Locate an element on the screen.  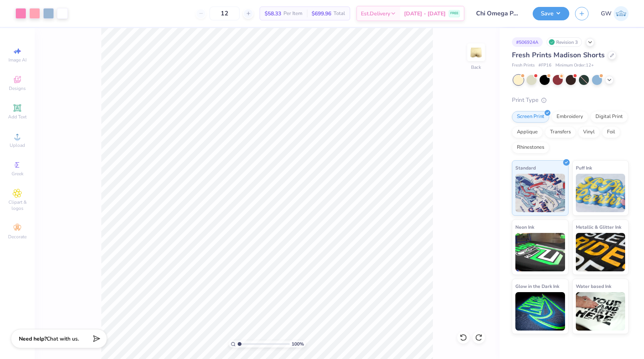
div: Rhinestones is located at coordinates (530, 148).